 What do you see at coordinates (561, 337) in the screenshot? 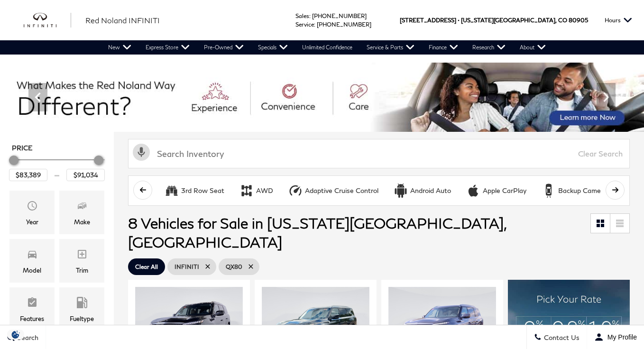
I see `span: Contact Us` at bounding box center [561, 337].